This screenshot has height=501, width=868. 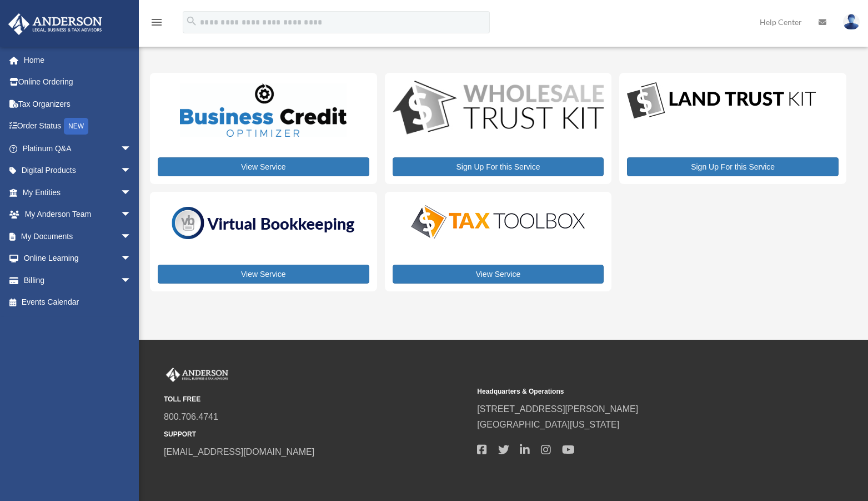 I want to click on a: My Documentsarrow_drop_down, so click(x=78, y=236).